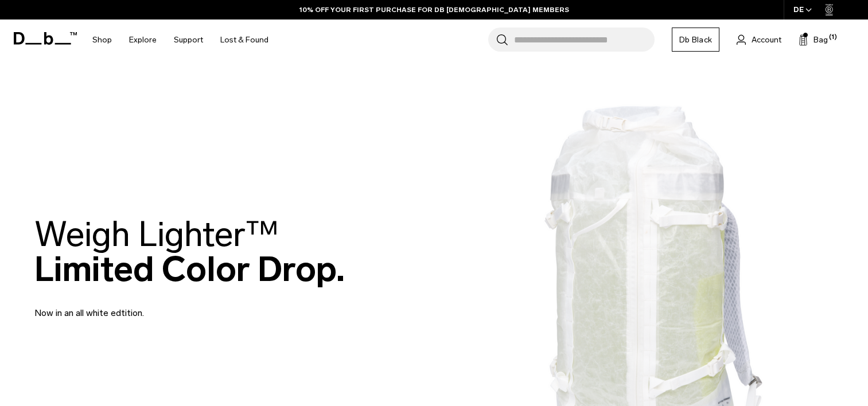 Image resolution: width=868 pixels, height=406 pixels. What do you see at coordinates (102, 40) in the screenshot?
I see `a: Shop` at bounding box center [102, 40].